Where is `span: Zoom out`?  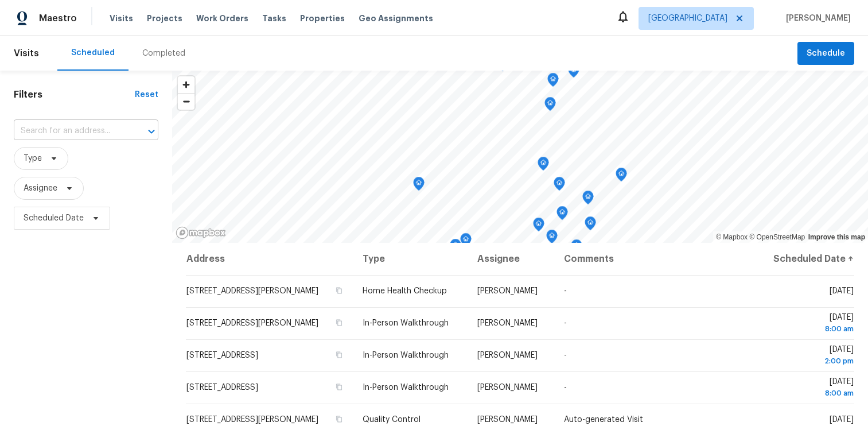 span: Zoom out is located at coordinates (186, 101).